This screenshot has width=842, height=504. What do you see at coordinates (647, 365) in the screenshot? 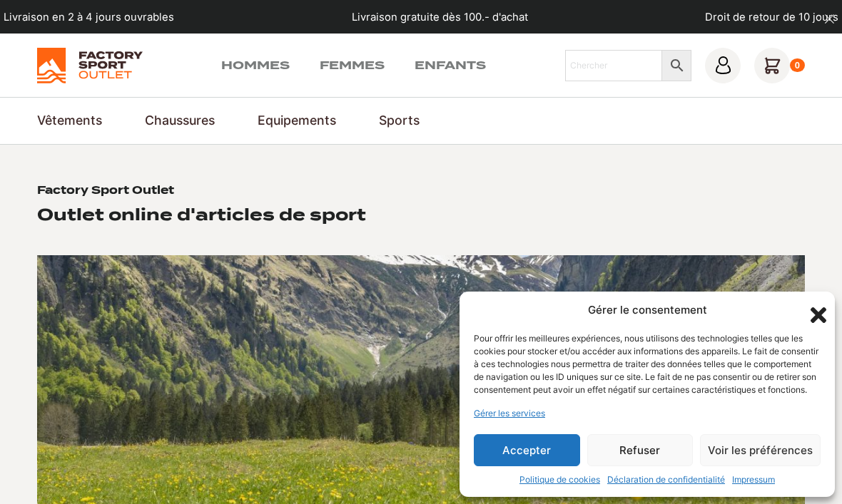
I see `div: Pour offrir les meilleures expériences, nous utilisons des technologies telles que les cookies po...` at bounding box center [647, 365].